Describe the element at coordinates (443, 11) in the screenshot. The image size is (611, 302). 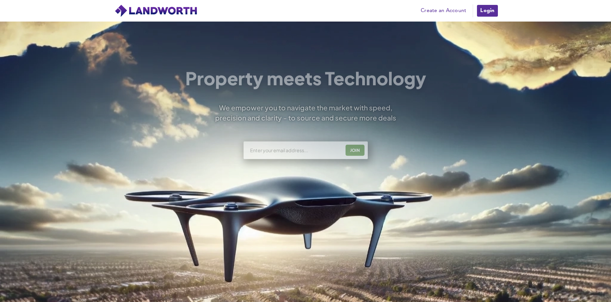
I see `a: Create an Account` at that location.